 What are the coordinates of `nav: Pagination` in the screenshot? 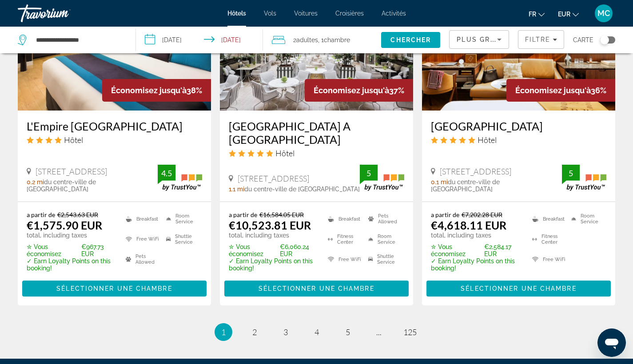 It's located at (316, 332).